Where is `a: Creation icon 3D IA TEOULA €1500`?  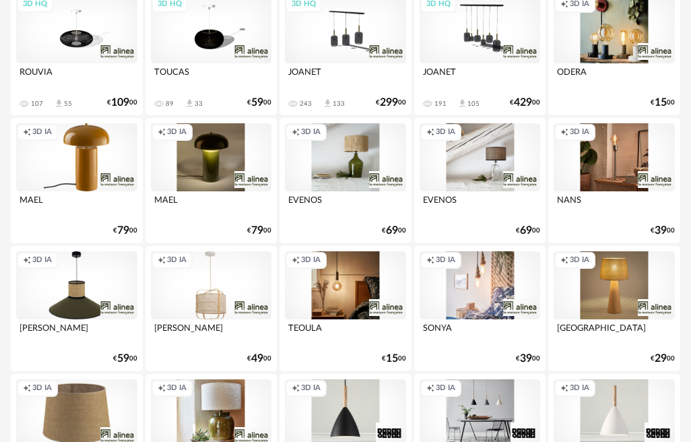
a: Creation icon 3D IA TEOULA €1500 is located at coordinates (346, 309).